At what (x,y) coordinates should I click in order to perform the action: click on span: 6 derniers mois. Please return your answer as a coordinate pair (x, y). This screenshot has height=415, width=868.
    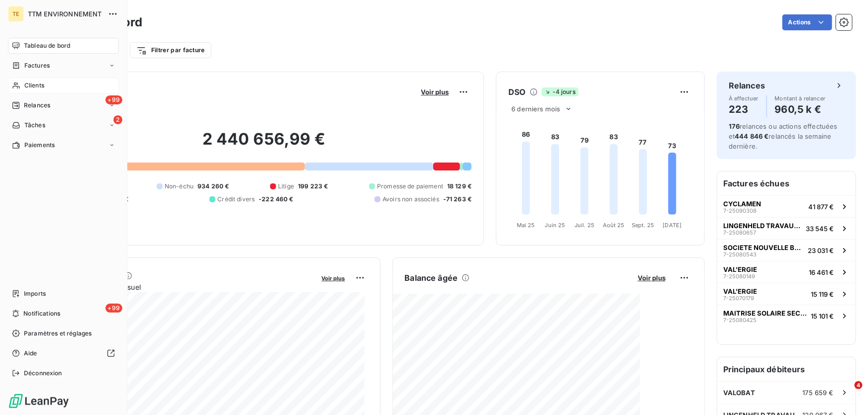
    Looking at the image, I should click on (536, 109).